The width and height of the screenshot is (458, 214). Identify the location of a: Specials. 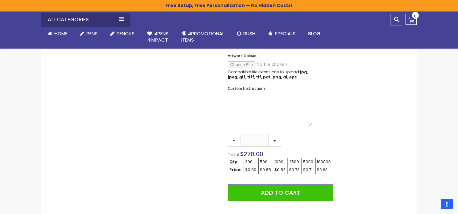
(282, 34).